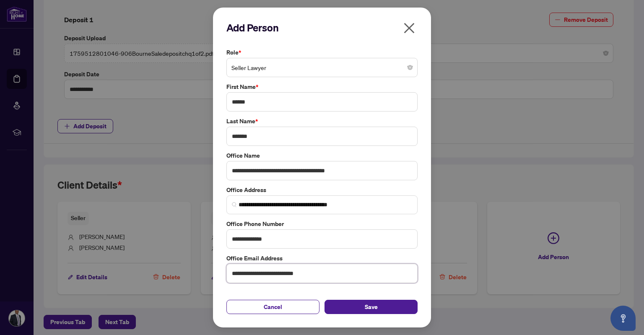 This screenshot has height=335, width=644. What do you see at coordinates (234, 205) in the screenshot?
I see `img: search_icon` at bounding box center [234, 205].